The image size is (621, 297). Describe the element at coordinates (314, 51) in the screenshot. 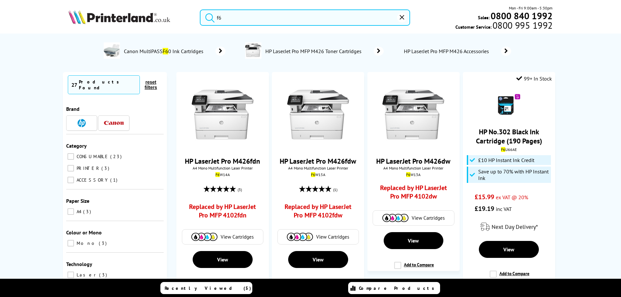

I see `span: HP LaserJet Pro MFP M426 Toner Cartridges` at that location.